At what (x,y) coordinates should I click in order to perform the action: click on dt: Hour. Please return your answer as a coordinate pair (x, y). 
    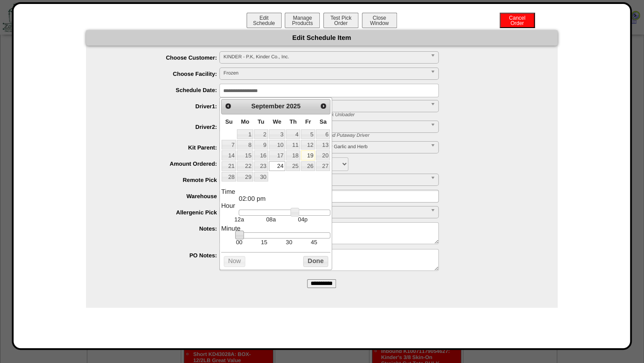
    Looking at the image, I should click on (275, 206).